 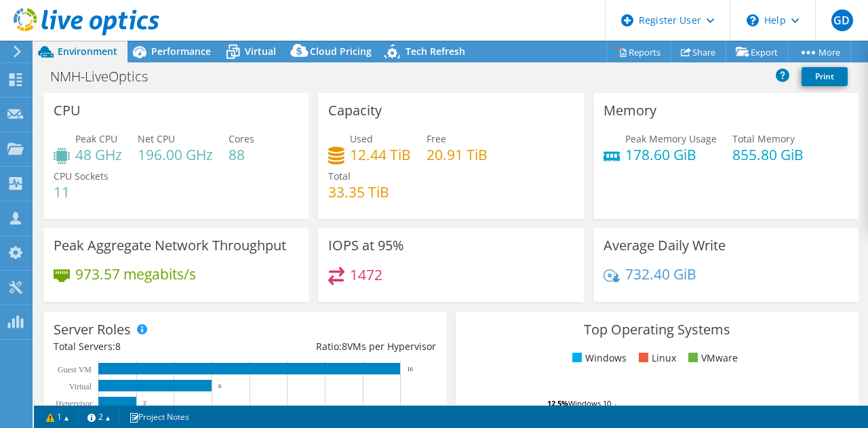 What do you see at coordinates (436, 51) in the screenshot?
I see `span: Tech Refresh` at bounding box center [436, 51].